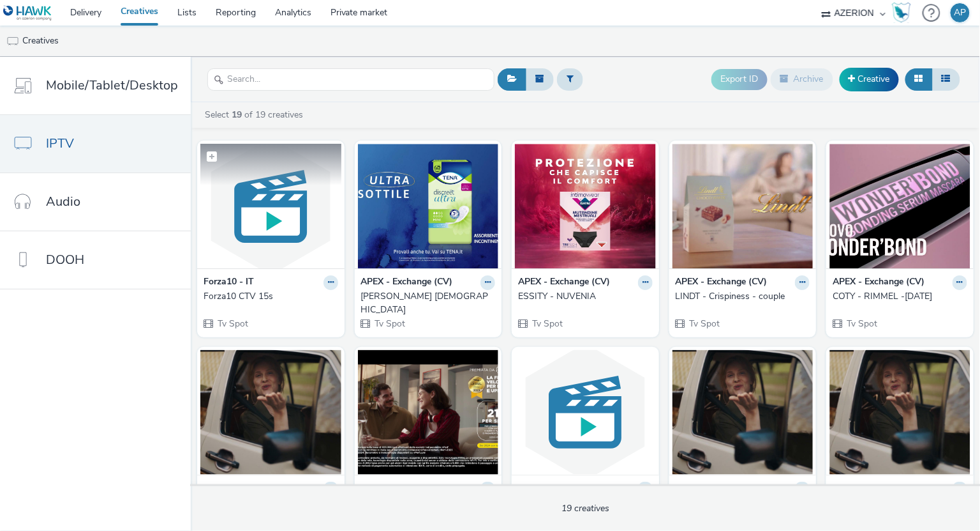 This screenshot has height=531, width=980. What do you see at coordinates (869, 79) in the screenshot?
I see `a: Creative` at bounding box center [869, 79].